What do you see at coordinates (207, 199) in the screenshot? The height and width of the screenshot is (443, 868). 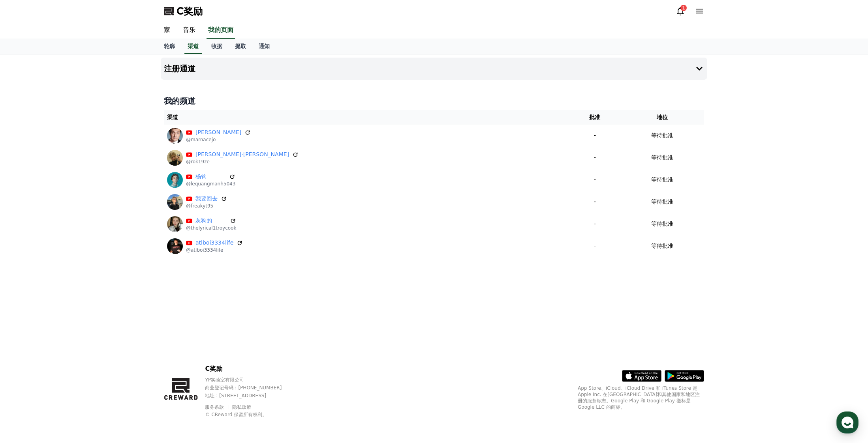 I see `a: 我要回去` at bounding box center [207, 199].